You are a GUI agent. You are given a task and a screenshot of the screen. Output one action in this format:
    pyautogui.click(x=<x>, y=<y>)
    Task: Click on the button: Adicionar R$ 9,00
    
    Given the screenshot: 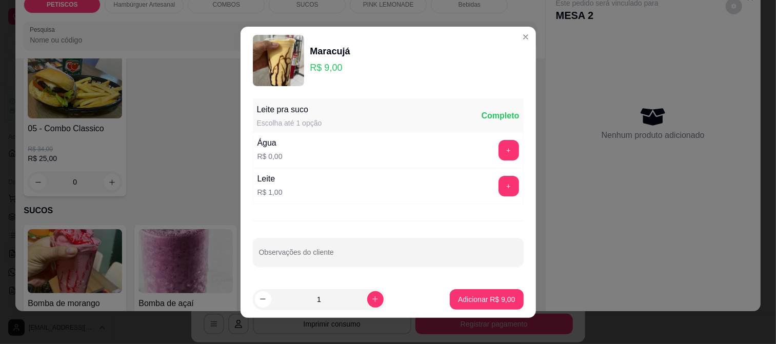 What is the action you would take?
    pyautogui.click(x=486, y=300)
    